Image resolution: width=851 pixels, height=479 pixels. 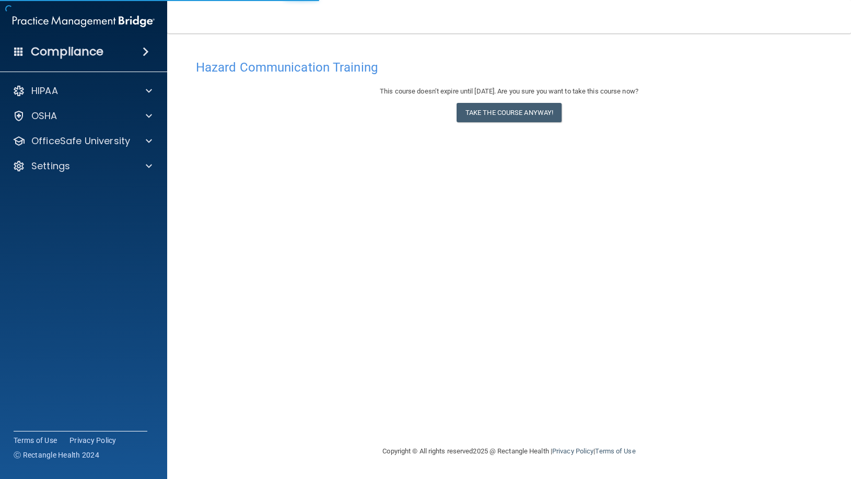 I want to click on h4: Hazard Communication Training, so click(x=509, y=67).